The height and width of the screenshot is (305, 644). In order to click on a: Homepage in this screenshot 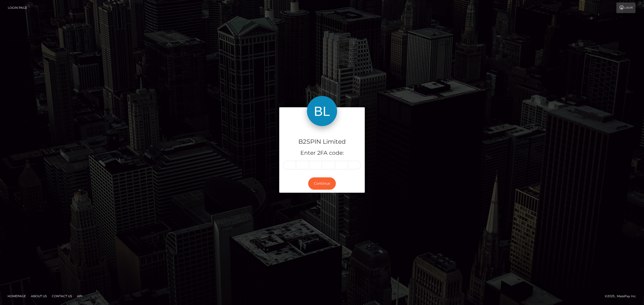, I will do `click(17, 296)`.